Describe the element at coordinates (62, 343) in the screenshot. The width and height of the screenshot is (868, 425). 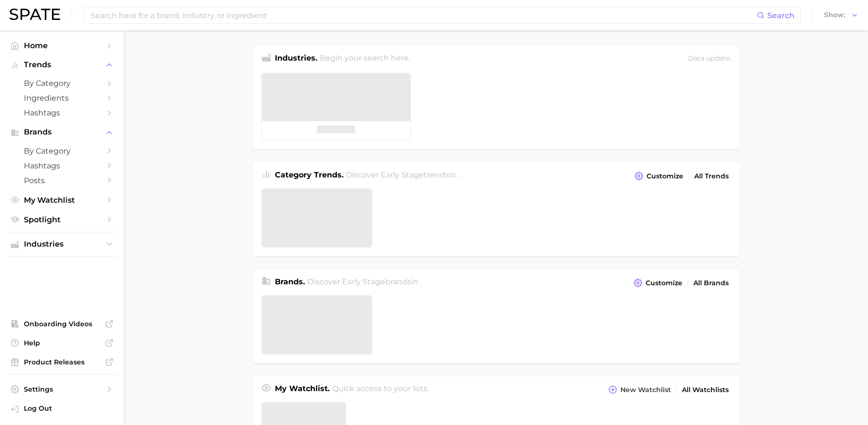
I see `span: Help` at that location.